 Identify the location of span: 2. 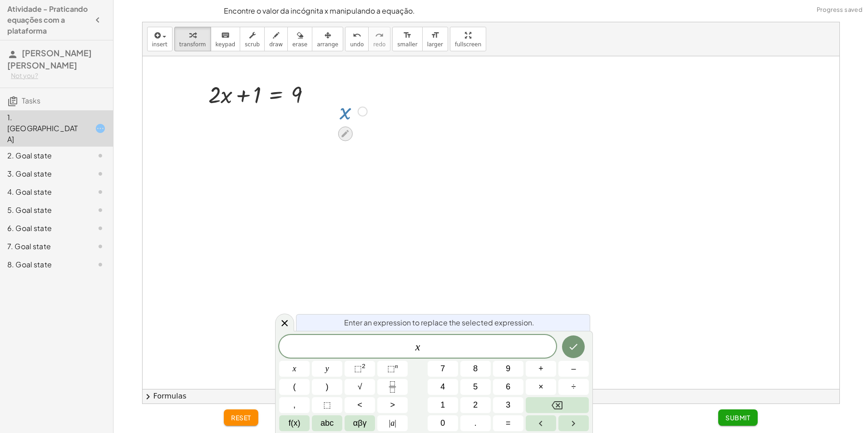
(475, 405).